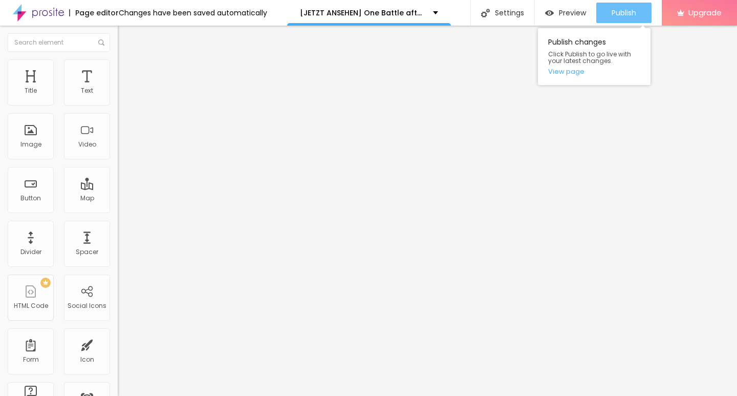 The width and height of the screenshot is (737, 396). I want to click on img: view-1.svg, so click(549, 13).